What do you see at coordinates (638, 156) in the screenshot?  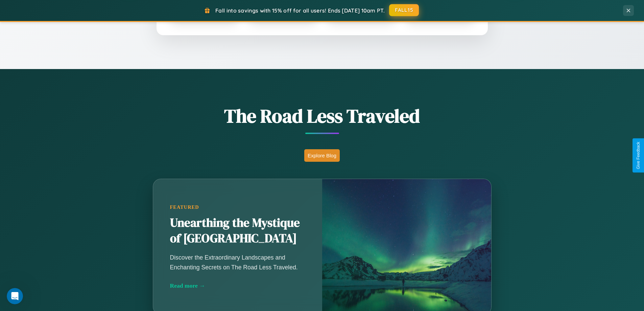 I see `div: Give Feedback` at bounding box center [638, 156].